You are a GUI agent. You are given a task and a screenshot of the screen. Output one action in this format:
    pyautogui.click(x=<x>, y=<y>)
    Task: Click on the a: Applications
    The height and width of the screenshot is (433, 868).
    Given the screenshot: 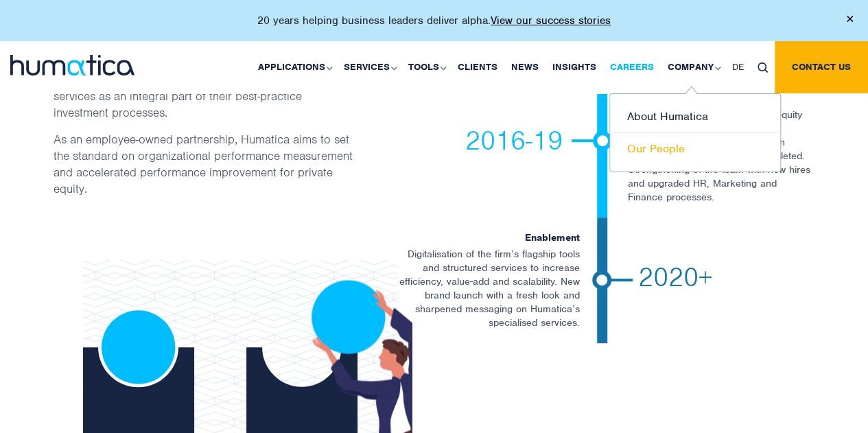 What is the action you would take?
    pyautogui.click(x=294, y=67)
    